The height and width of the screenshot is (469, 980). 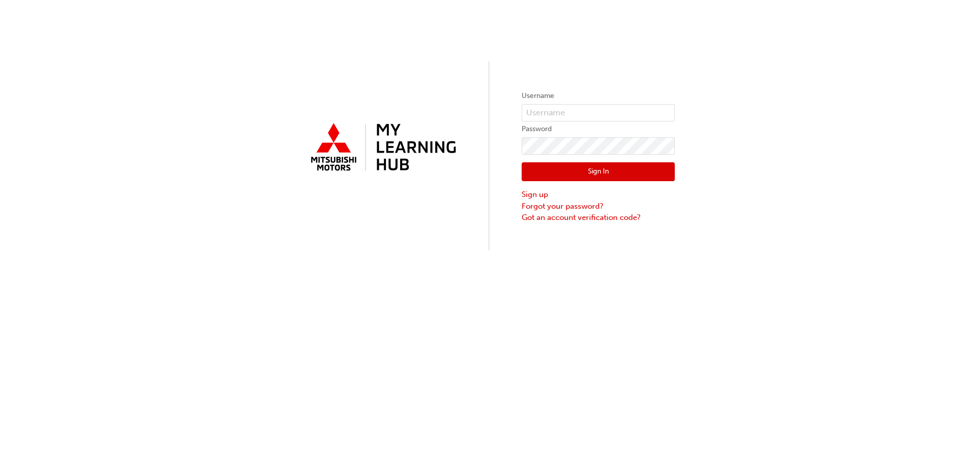 I want to click on img: mmal, so click(x=382, y=148).